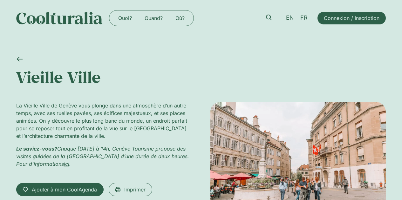  I want to click on em: Le saviez-vous?, so click(37, 149).